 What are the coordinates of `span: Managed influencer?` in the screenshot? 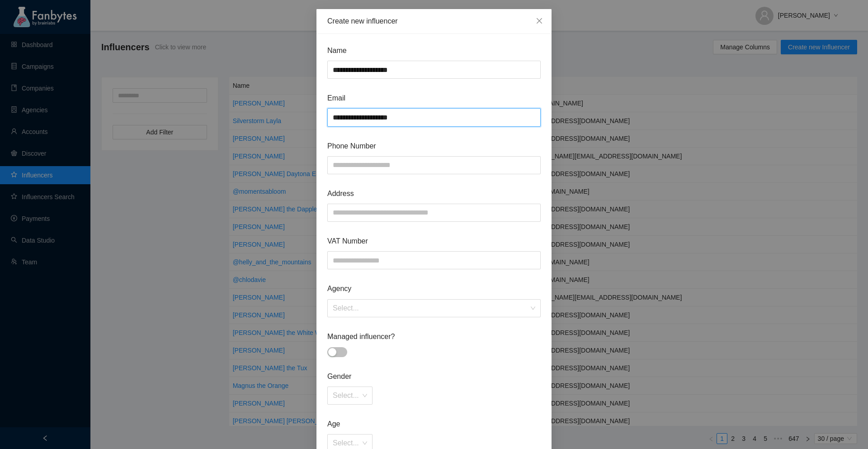 It's located at (434, 336).